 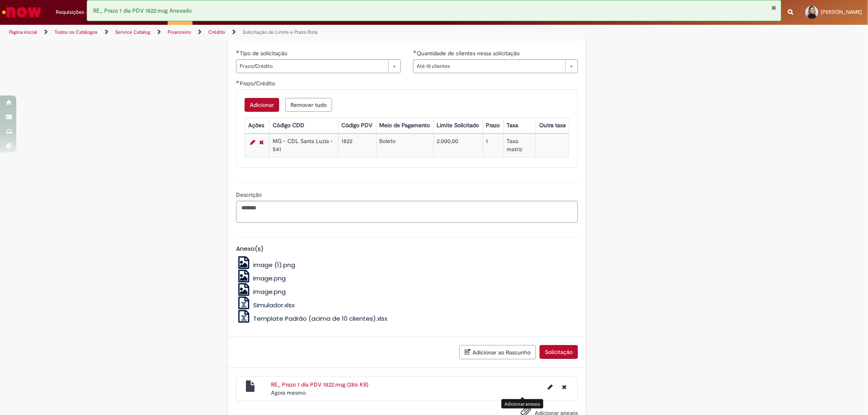 What do you see at coordinates (265, 304) in the screenshot?
I see `a: Simulador.xlsx` at bounding box center [265, 304].